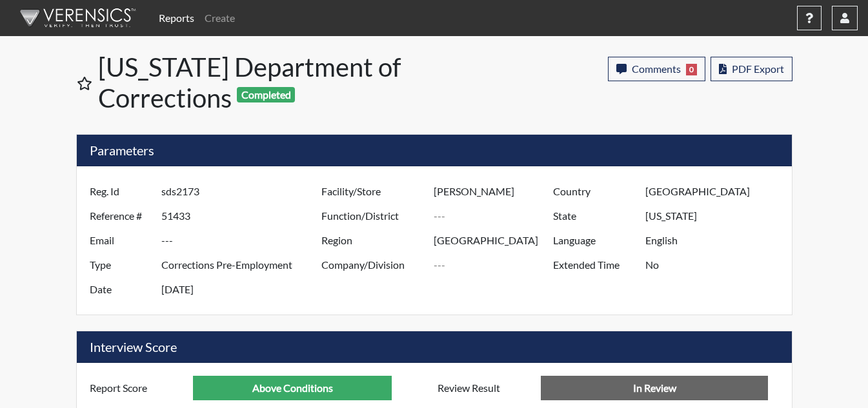  I want to click on span: 0, so click(691, 70).